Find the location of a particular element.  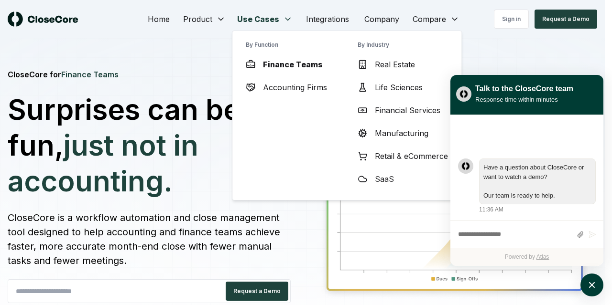

span: Finance Teams is located at coordinates (292, 65).